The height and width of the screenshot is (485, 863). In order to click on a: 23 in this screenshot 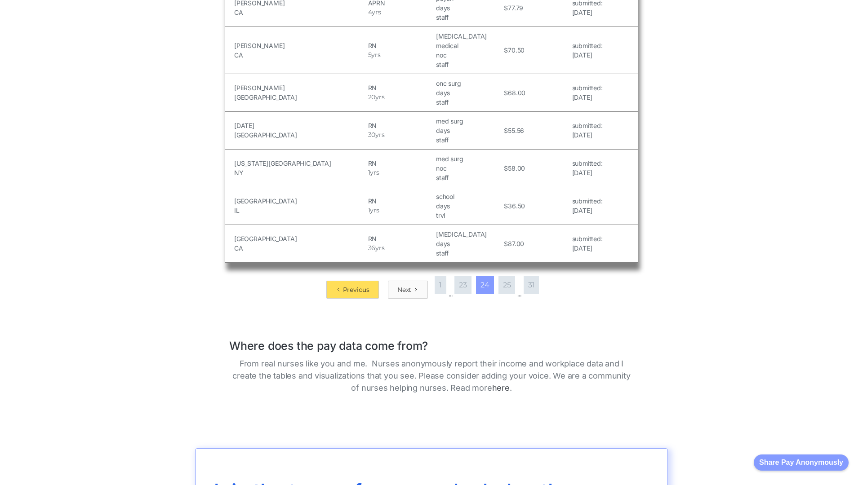, I will do `click(463, 285)`.